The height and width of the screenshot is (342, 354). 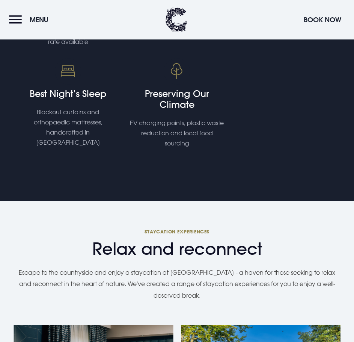 I want to click on button: Book Now, so click(x=323, y=20).